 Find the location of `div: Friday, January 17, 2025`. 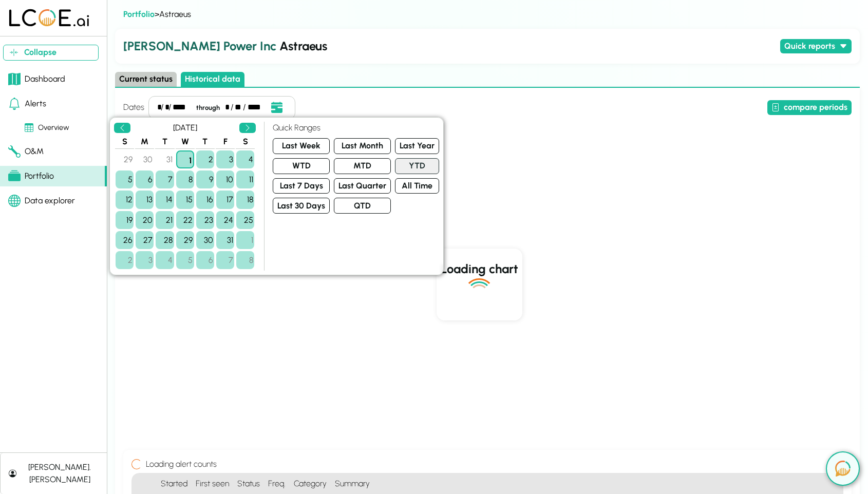

div: Friday, January 17, 2025 is located at coordinates (225, 199).